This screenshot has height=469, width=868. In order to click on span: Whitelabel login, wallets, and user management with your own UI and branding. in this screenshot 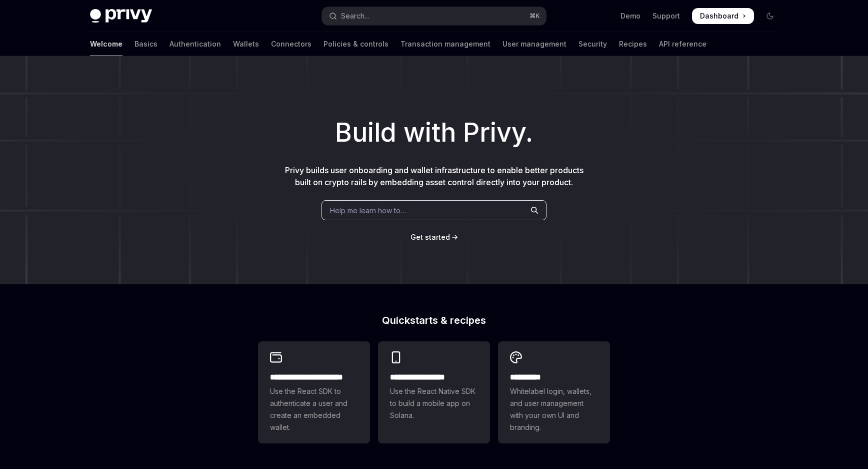, I will do `click(554, 409)`.